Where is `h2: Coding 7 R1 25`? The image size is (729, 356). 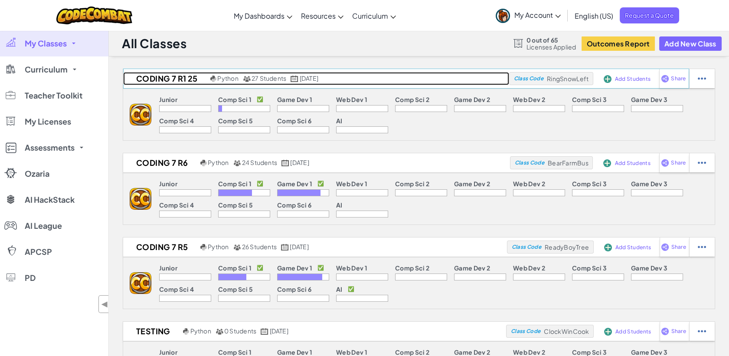 h2: Coding 7 R1 25 is located at coordinates (166, 79).